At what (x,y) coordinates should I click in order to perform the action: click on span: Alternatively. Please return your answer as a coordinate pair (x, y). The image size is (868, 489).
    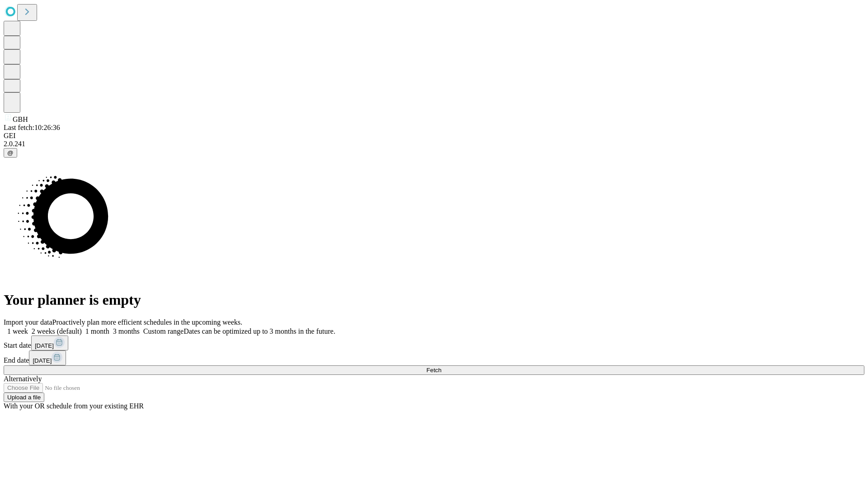
    Looking at the image, I should click on (23, 379).